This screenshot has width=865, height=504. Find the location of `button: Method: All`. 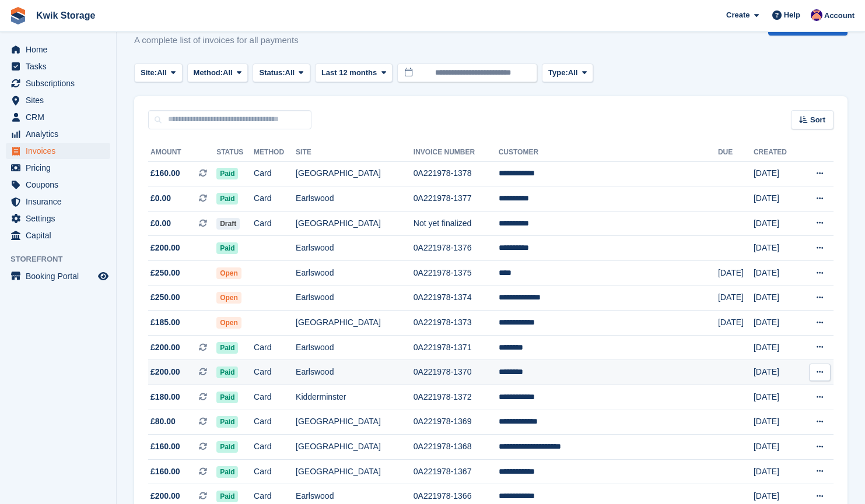

button: Method: All is located at coordinates (217, 73).